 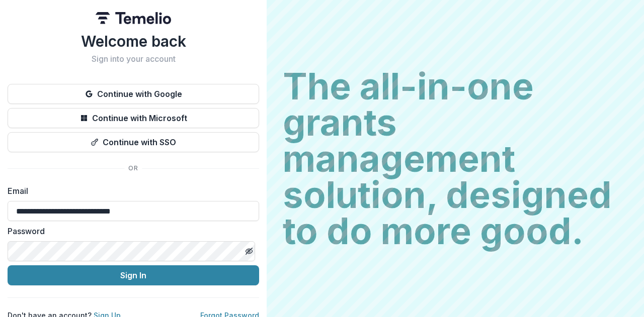 I want to click on label: Email, so click(x=130, y=191).